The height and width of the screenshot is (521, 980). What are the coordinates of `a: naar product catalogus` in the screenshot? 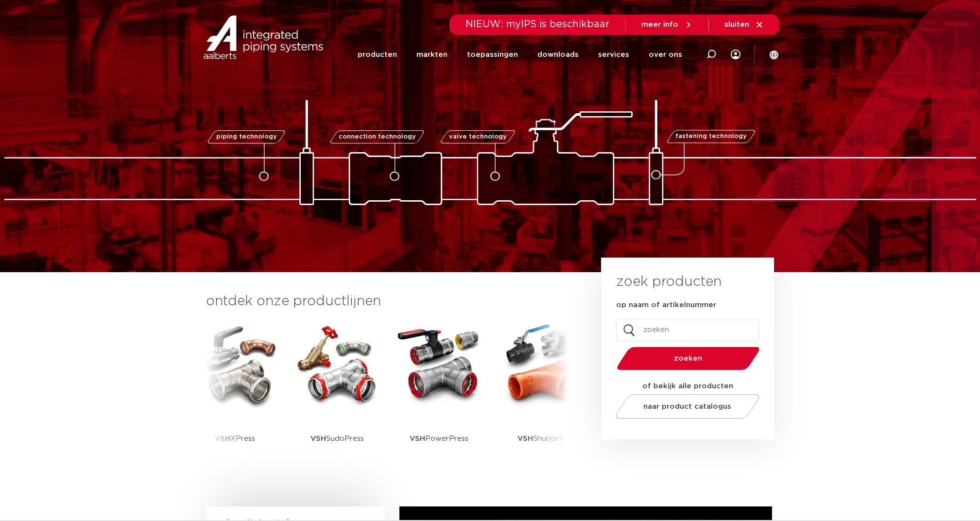 It's located at (687, 406).